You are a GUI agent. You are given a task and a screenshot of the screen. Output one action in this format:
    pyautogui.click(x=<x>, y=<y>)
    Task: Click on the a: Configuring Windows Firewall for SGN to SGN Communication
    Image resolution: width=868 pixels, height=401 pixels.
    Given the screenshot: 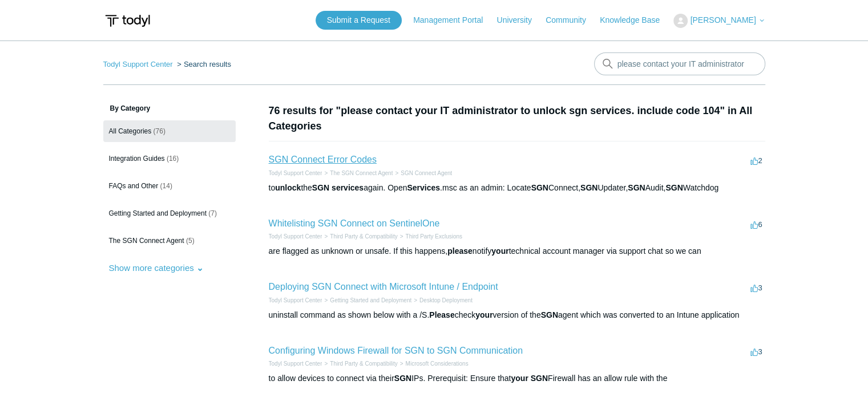 What is the action you would take?
    pyautogui.click(x=395, y=351)
    